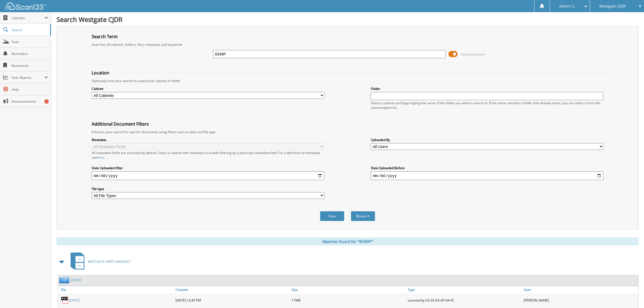 The width and height of the screenshot is (644, 308). What do you see at coordinates (208, 176) in the screenshot?
I see `input: start` at bounding box center [208, 176].